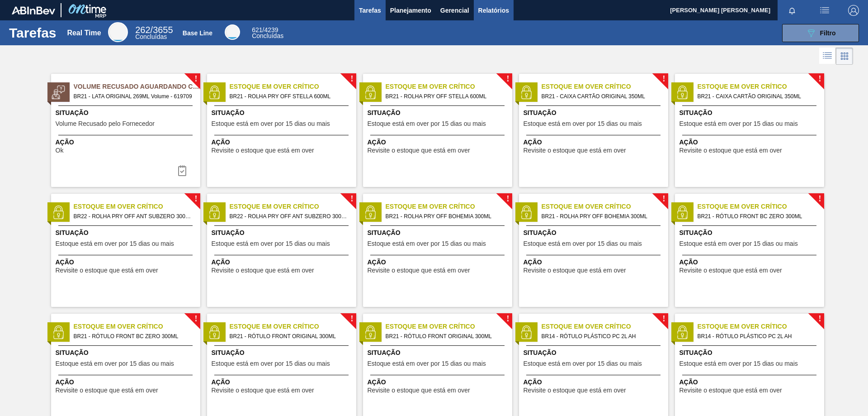 The width and height of the screenshot is (868, 416). I want to click on img: TNhmsLtSVTkK8tSr43FrP2fwEKptu5GPRR3wAAAABJRU5ErkJggg==, so click(34, 11).